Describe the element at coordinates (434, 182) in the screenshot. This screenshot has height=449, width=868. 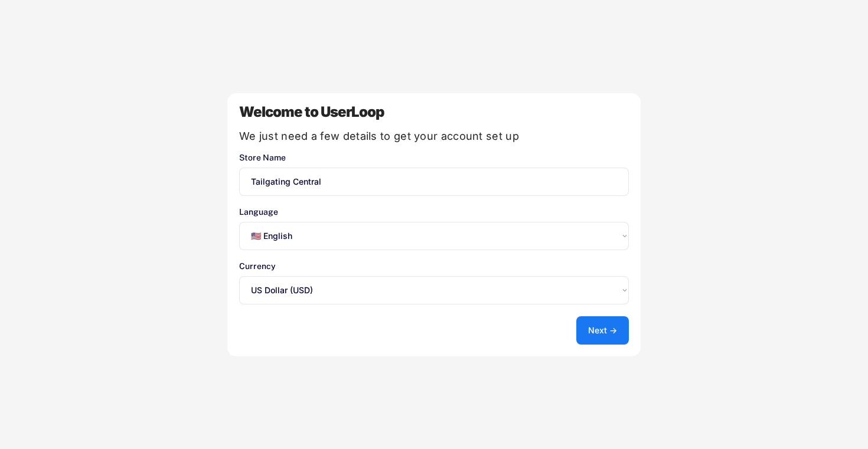
I see `input: You store's name` at that location.